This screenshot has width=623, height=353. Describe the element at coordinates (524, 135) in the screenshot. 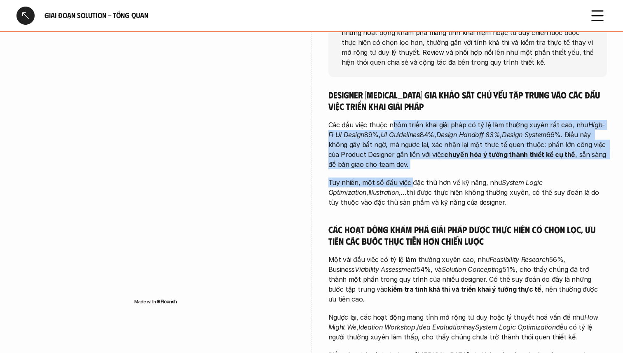

I see `em: Design System` at that location.